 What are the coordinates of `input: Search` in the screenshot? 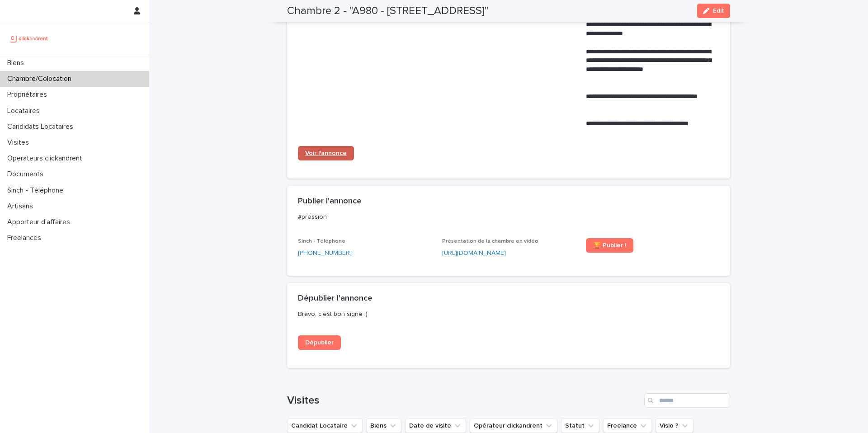 It's located at (687, 400).